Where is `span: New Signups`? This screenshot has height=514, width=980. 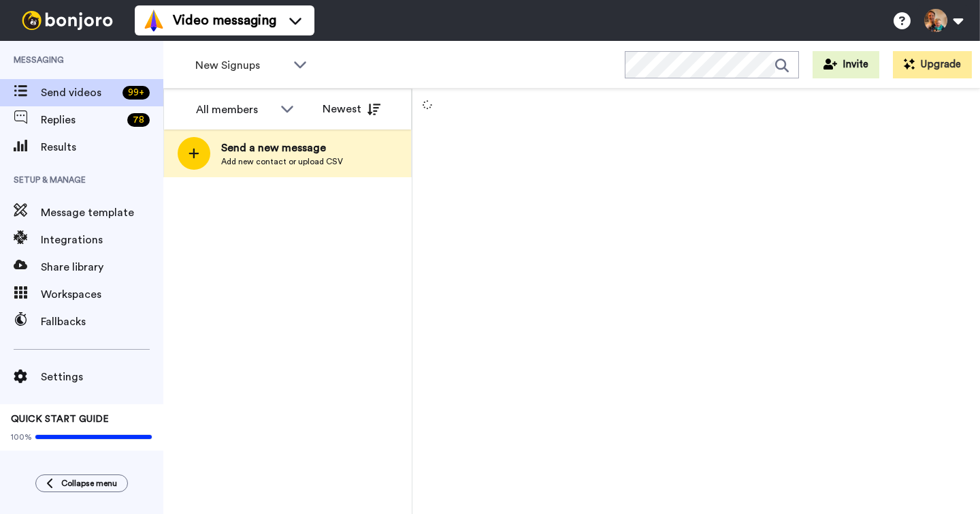 span: New Signups is located at coordinates (241, 66).